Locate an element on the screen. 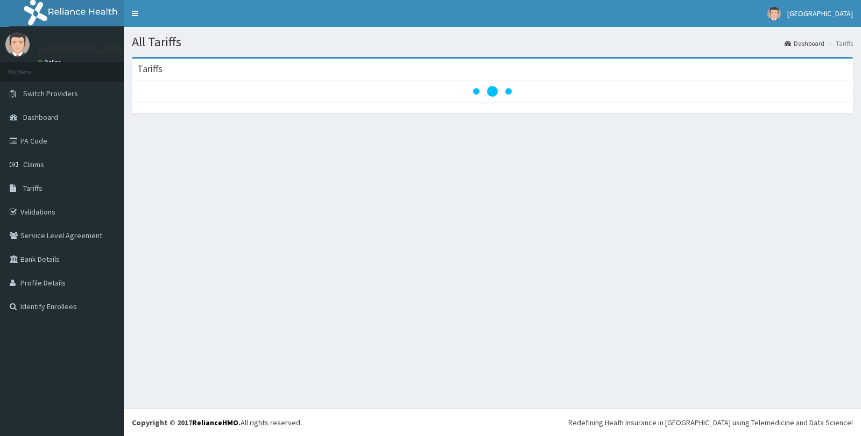  a: Dashboard is located at coordinates (805, 43).